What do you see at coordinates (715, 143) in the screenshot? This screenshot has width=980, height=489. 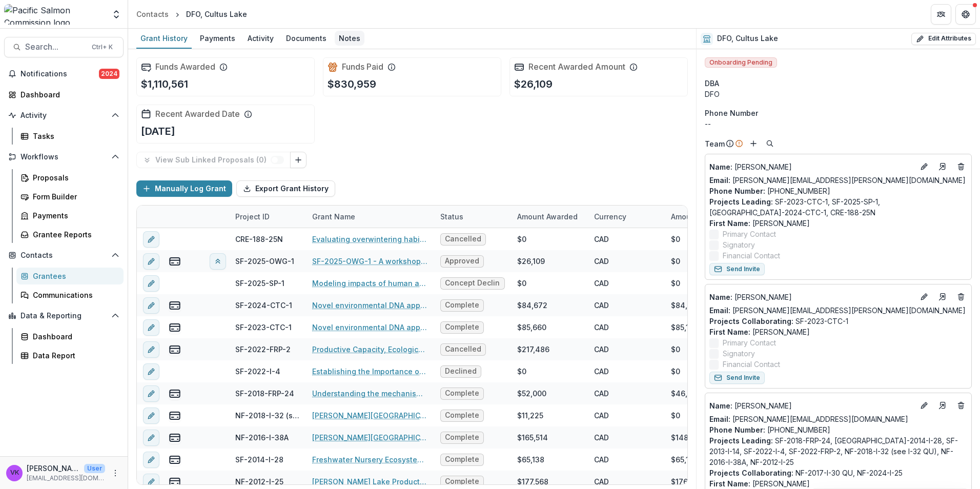 I see `p: Team` at bounding box center [715, 143].